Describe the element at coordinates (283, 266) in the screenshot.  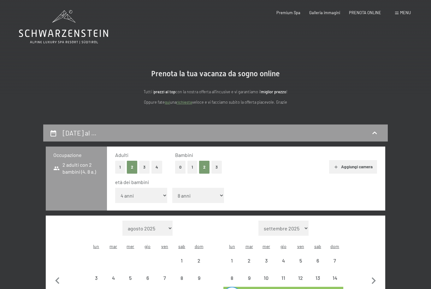
I see `div: 4` at that location.